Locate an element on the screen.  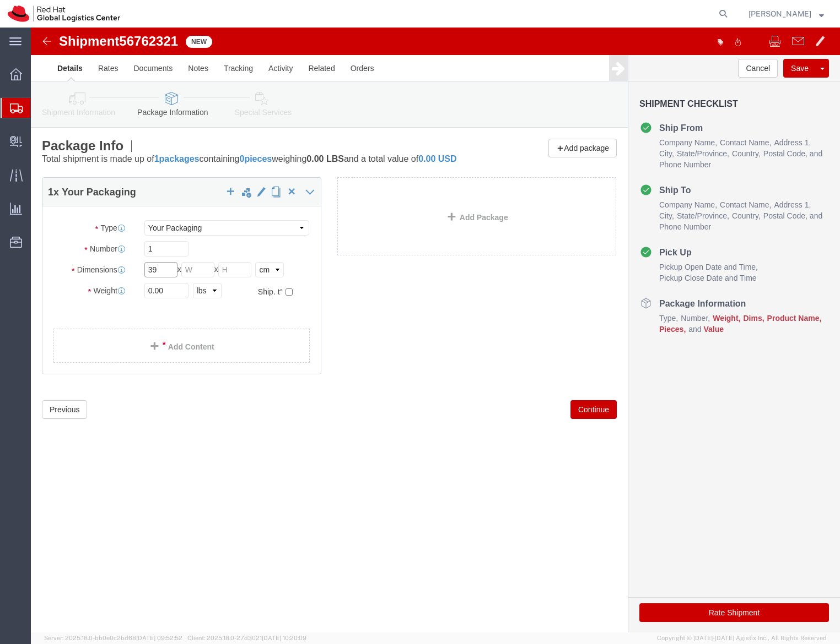
img: logo is located at coordinates (64, 14).